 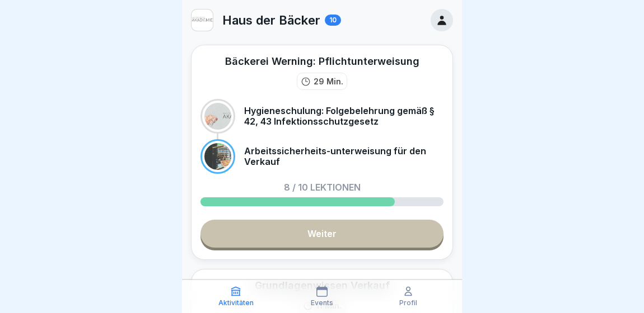 I want to click on p: Haus der Bäcker, so click(x=271, y=20).